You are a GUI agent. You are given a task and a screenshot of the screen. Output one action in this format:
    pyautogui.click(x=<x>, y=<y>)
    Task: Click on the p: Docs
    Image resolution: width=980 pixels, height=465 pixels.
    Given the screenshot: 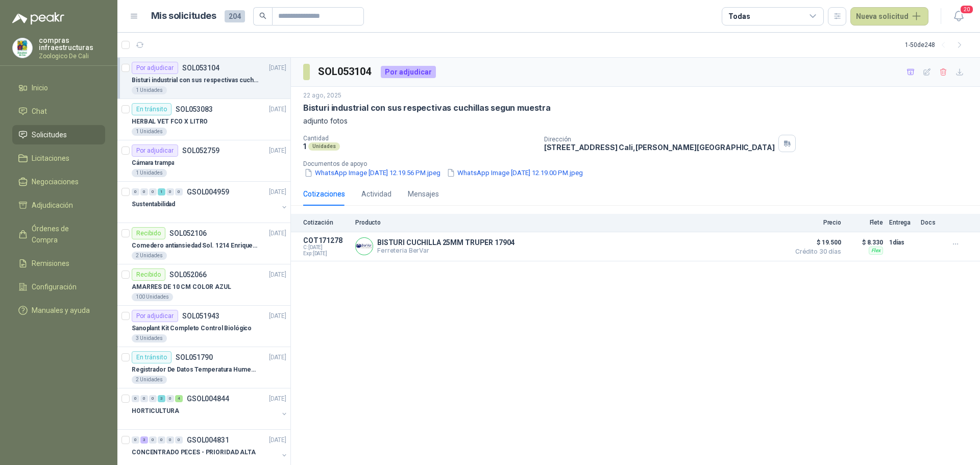 What is the action you would take?
    pyautogui.click(x=931, y=223)
    